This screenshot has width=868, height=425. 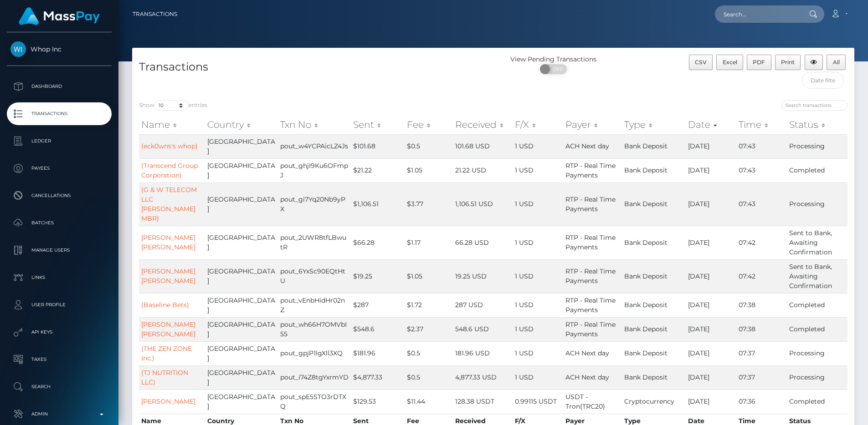 What do you see at coordinates (59, 141) in the screenshot?
I see `p: Ledger` at bounding box center [59, 141].